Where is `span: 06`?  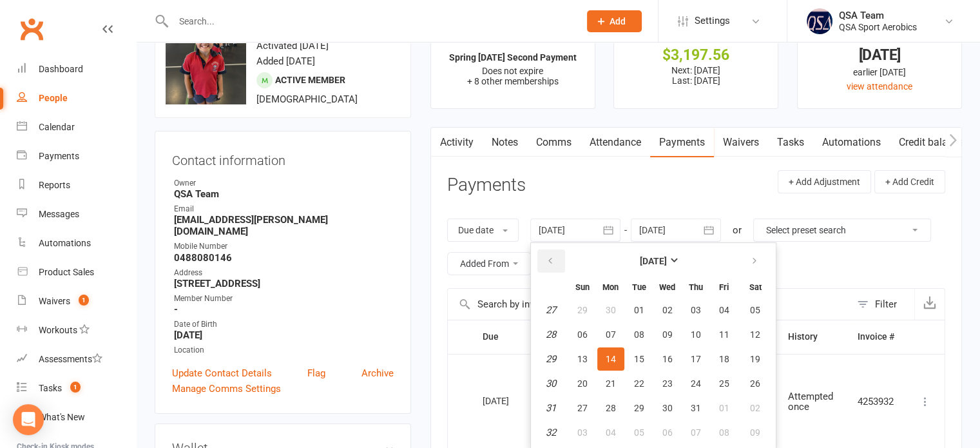
span: 06 is located at coordinates (667, 433).